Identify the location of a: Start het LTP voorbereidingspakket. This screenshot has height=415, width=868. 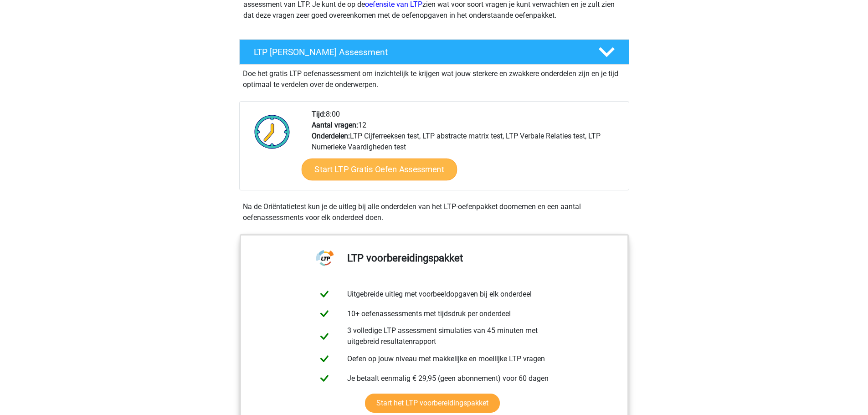
(433, 404).